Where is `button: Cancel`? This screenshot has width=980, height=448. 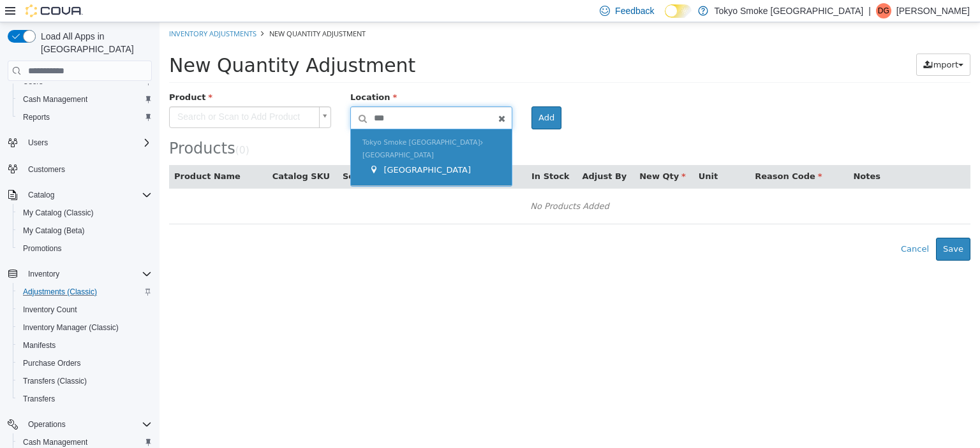
button: Cancel is located at coordinates (756, 227).